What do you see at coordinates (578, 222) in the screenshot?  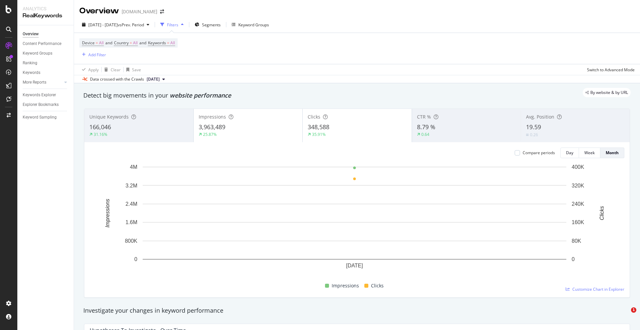 I see `text: 160K` at bounding box center [578, 222].